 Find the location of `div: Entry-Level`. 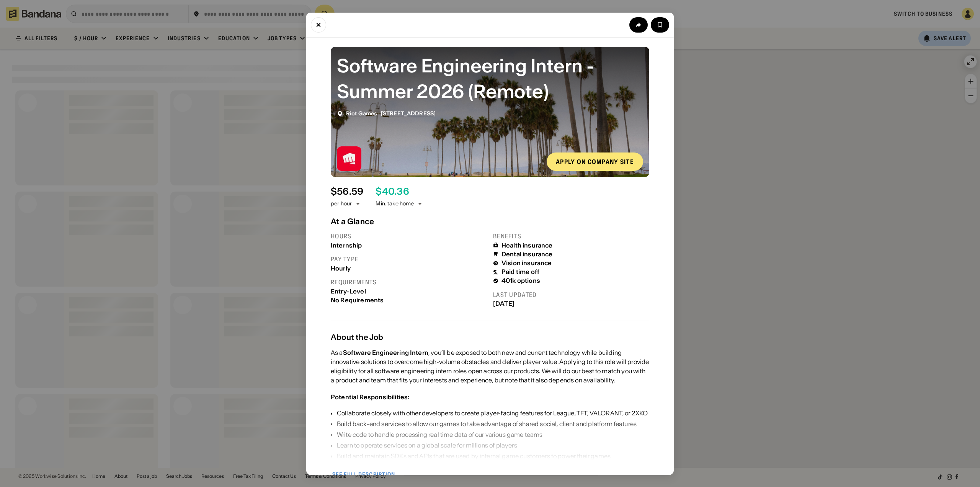

div: Entry-Level is located at coordinates (409, 291).